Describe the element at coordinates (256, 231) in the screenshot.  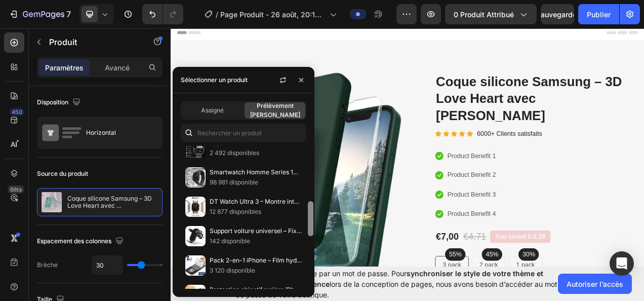
I see `p: Support voiture universel – Fixation grille d’aération 360°` at that location.